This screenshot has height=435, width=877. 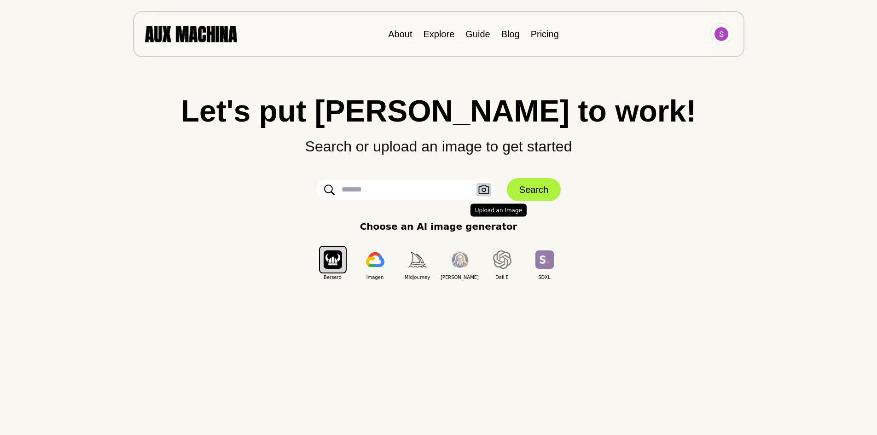 I want to click on a: Explore, so click(x=439, y=34).